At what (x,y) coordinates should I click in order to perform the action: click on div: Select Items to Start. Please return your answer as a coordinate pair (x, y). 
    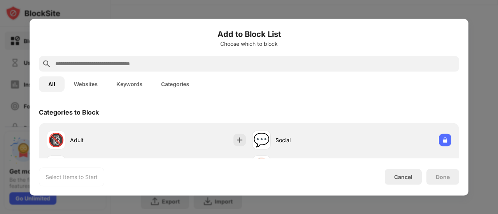
    Looking at the image, I should click on (72, 177).